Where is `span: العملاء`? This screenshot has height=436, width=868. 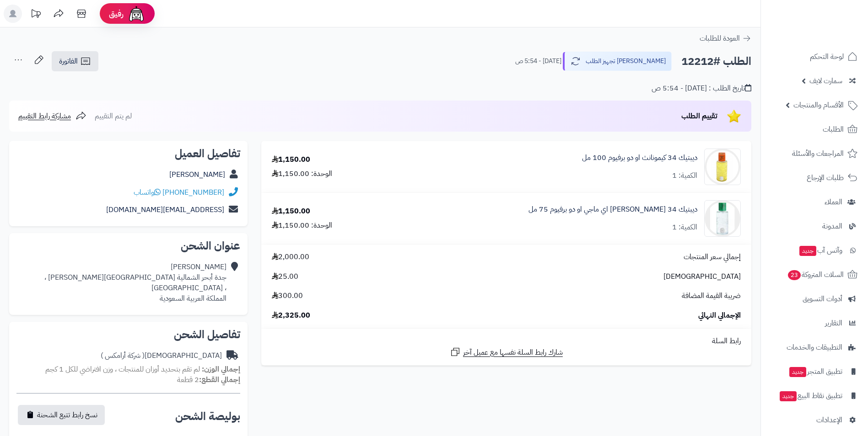
span: العملاء is located at coordinates (834, 202).